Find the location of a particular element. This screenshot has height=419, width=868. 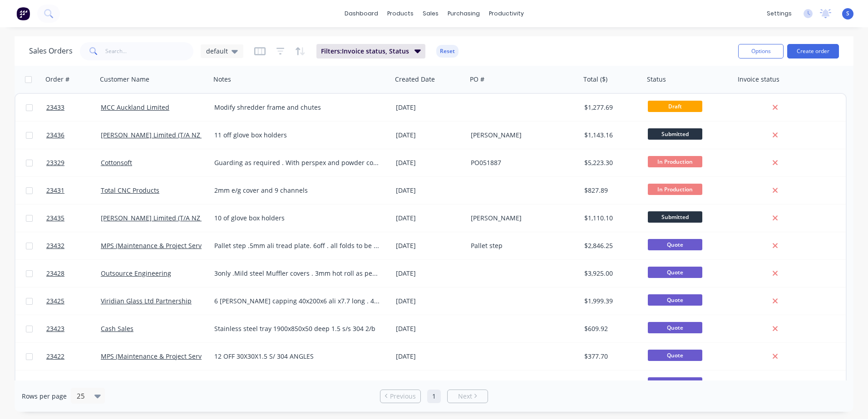

div: 10 of glove box holders is located at coordinates (297, 218).